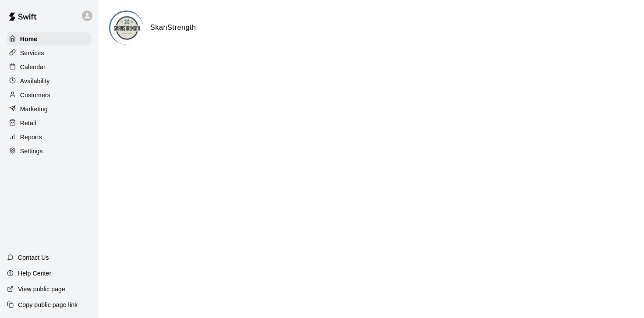  Describe the element at coordinates (49, 95) in the screenshot. I see `a: Customers` at that location.